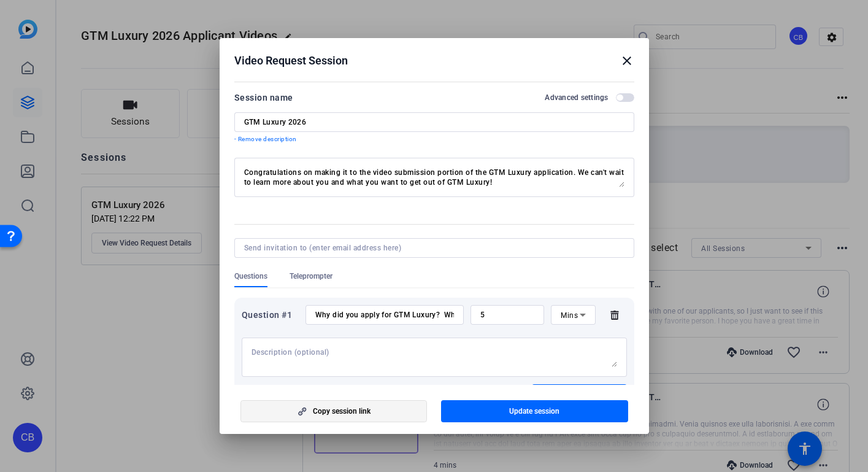 This screenshot has height=472, width=868. What do you see at coordinates (311, 276) in the screenshot?
I see `span: Teleprompter` at bounding box center [311, 276].